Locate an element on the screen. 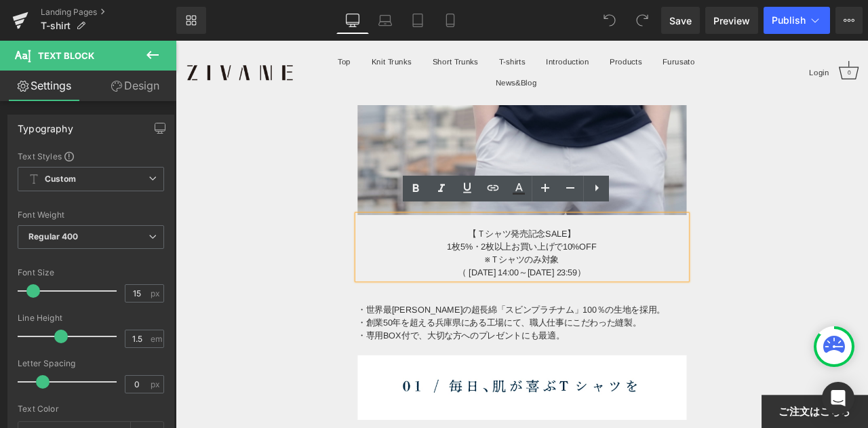  div: Open Intercom Messenger is located at coordinates (838, 398).